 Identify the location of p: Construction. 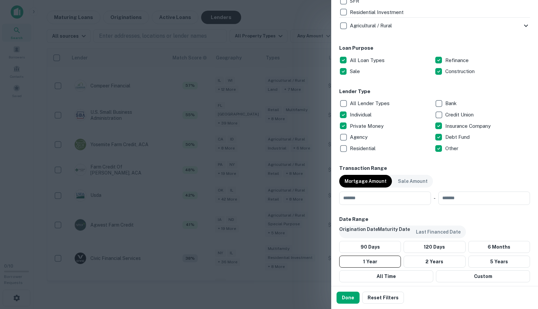
(460, 71).